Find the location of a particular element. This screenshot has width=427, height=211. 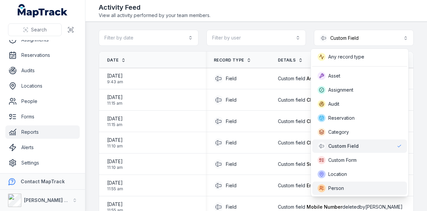

span: Any record type is located at coordinates (347, 57).